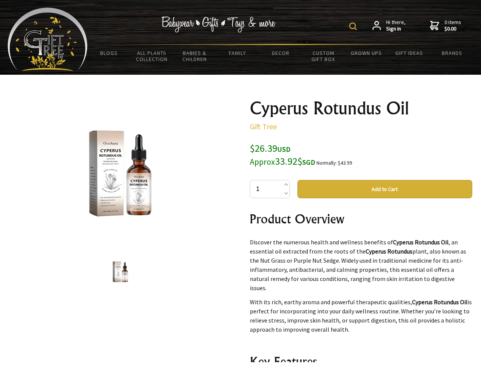 The height and width of the screenshot is (366, 481). I want to click on h1: Cyperus Rotundus Oil, so click(361, 108).